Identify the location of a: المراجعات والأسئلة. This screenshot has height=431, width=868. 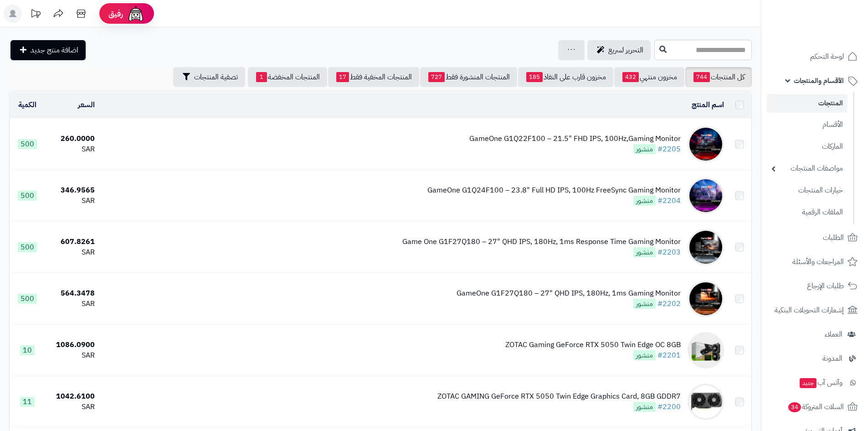
(815, 262).